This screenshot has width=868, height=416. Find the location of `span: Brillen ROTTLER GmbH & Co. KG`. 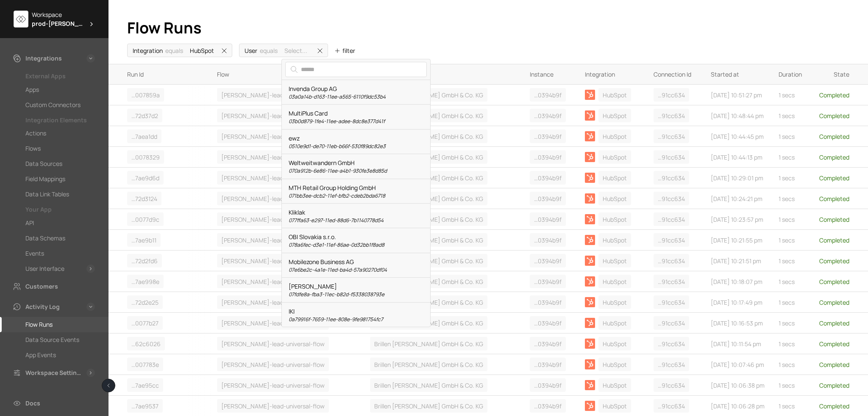

span: Brillen ROTTLER GmbH & Co. KG is located at coordinates (429, 364).